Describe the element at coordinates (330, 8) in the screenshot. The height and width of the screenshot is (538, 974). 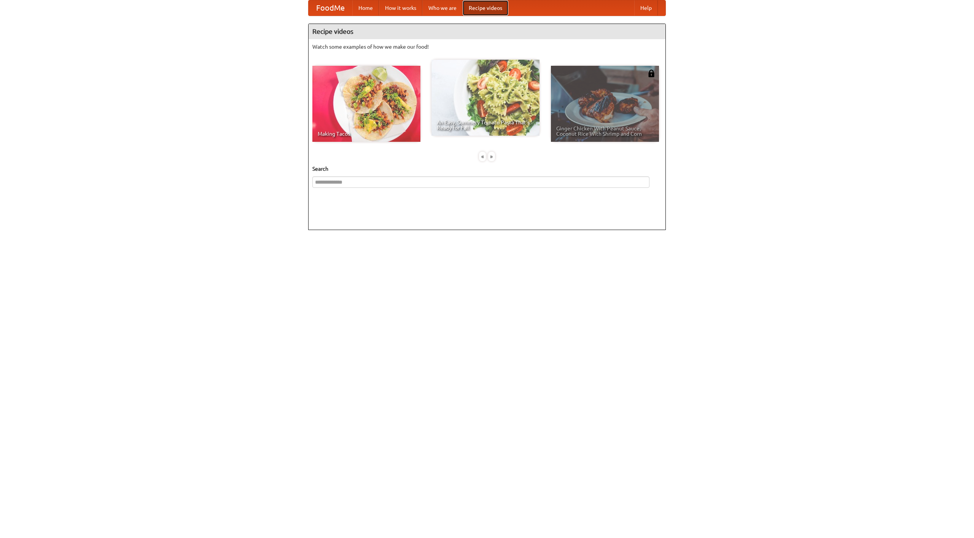
I see `a: FoodMe` at that location.